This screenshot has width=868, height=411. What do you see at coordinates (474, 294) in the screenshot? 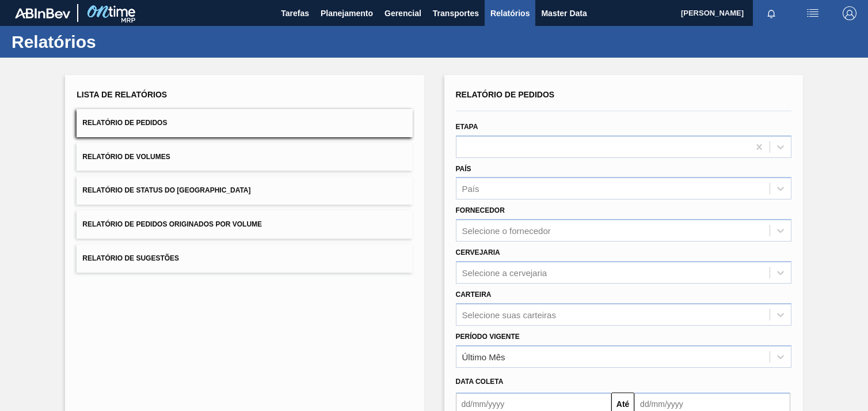
I see `label: Carteira` at bounding box center [474, 294].